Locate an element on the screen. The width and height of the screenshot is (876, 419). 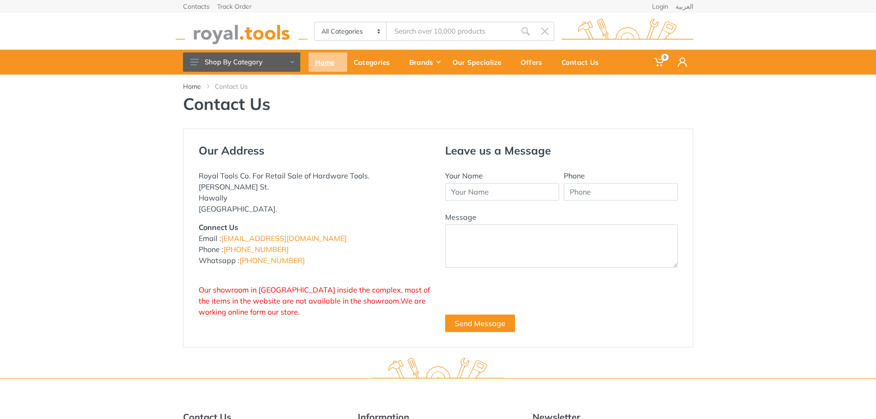
label: Phone is located at coordinates (574, 176).